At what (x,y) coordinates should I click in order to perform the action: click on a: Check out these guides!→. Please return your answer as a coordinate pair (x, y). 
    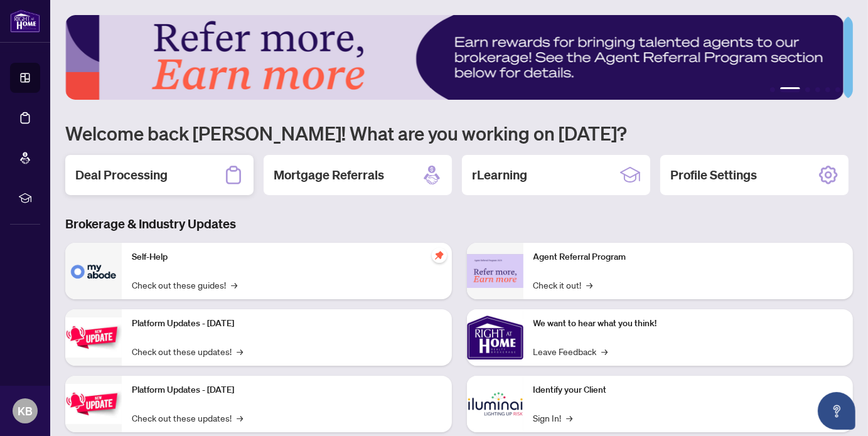
    Looking at the image, I should click on (184, 285).